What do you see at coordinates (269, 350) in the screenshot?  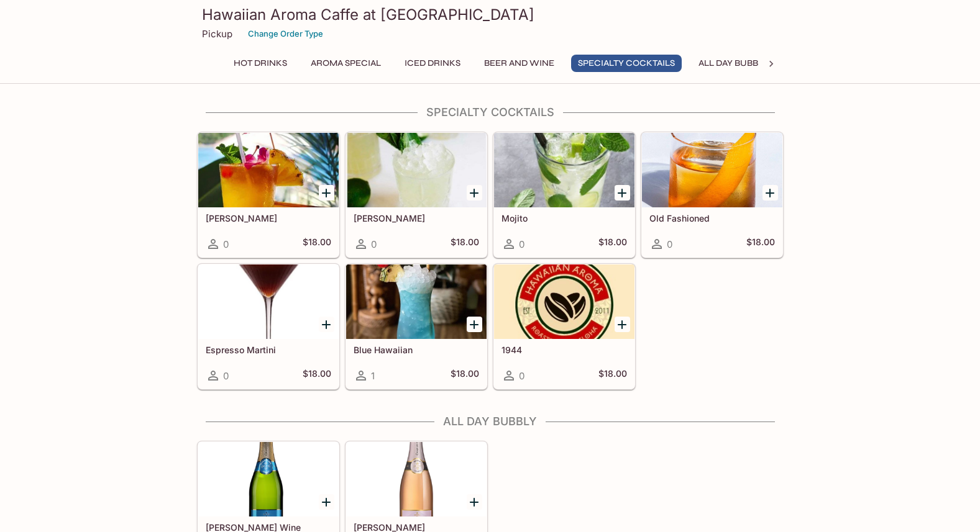 I see `h5: Espresso Martini` at bounding box center [269, 350].